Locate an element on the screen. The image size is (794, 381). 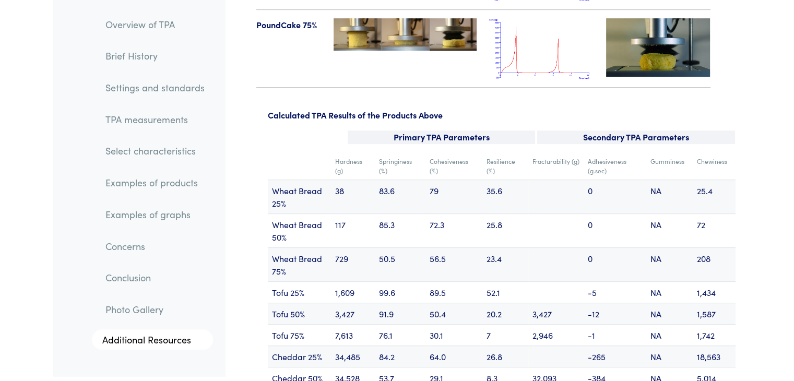
td: 1,742 is located at coordinates (714, 335).